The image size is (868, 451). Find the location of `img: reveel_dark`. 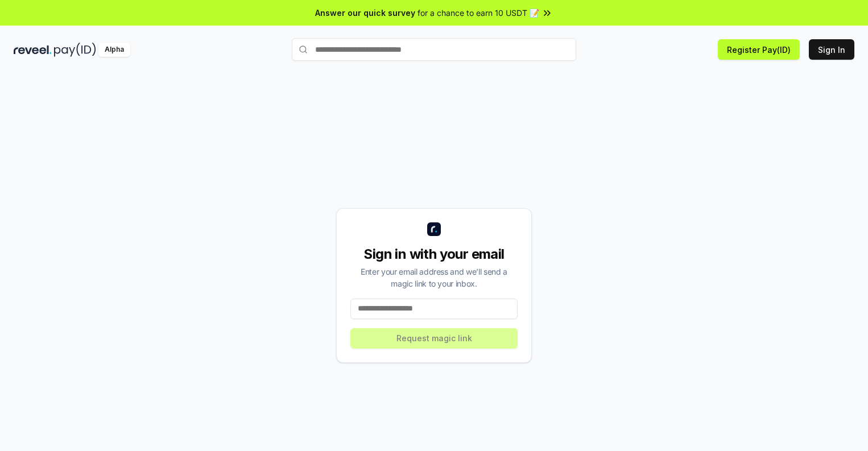

img: reveel_dark is located at coordinates (32, 50).